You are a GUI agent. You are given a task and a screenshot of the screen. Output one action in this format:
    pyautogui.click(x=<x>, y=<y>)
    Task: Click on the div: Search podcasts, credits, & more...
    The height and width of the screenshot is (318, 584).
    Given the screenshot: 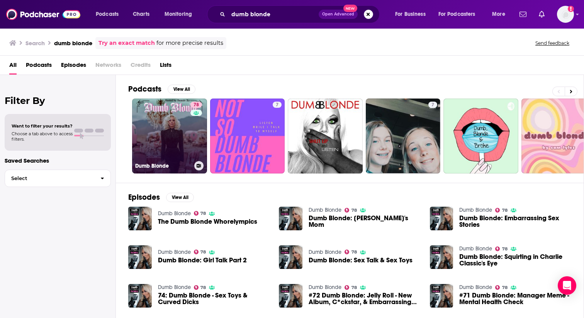 What is the action you would take?
    pyautogui.click(x=300, y=14)
    